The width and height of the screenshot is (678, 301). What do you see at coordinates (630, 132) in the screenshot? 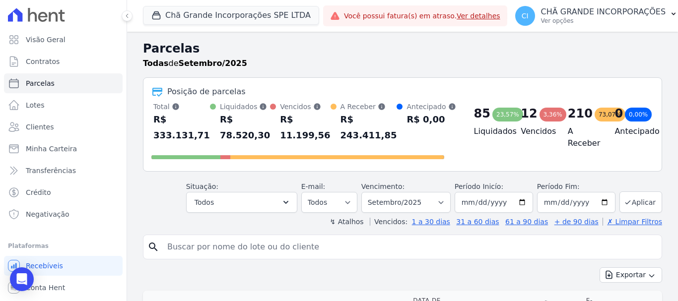
I see `h4: Antecipado` at bounding box center [630, 132].